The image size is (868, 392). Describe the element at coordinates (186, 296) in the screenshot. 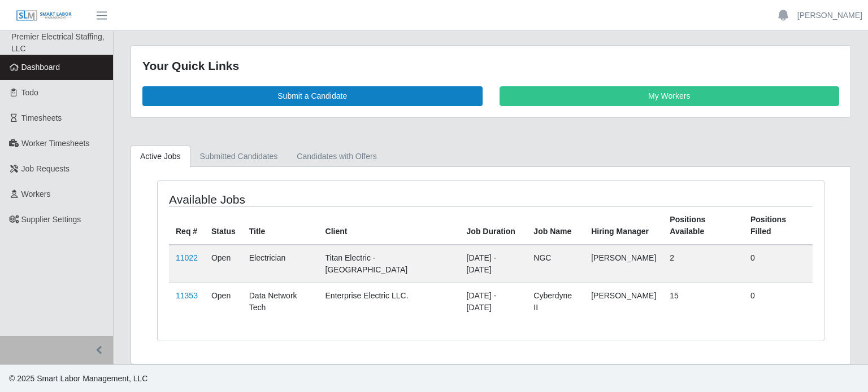

I see `a: 11353` at that location.